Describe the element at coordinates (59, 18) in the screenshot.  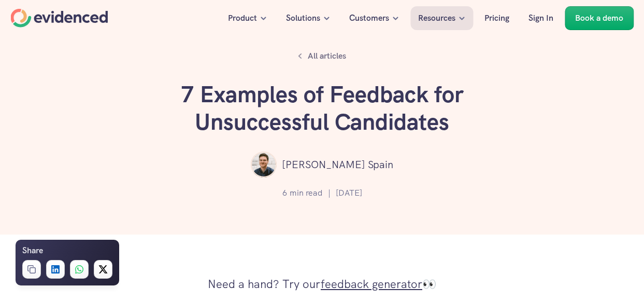
I see `a: Home` at that location.